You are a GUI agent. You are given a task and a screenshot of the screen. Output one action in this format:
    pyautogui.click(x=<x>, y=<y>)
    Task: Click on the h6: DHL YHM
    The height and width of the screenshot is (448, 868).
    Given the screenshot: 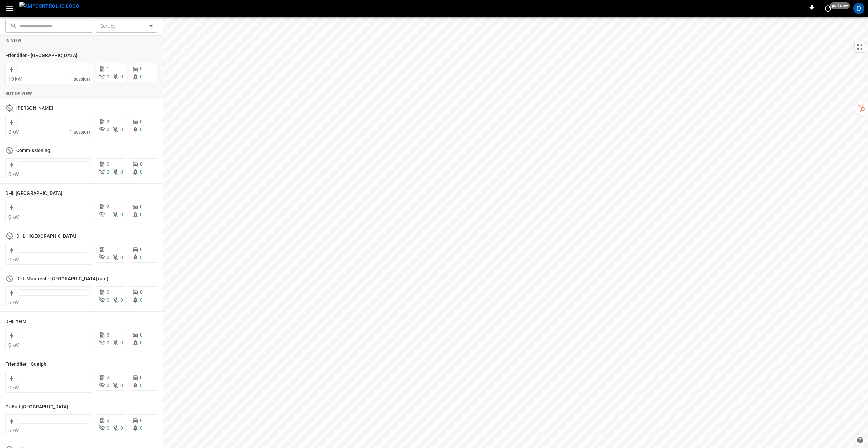 What is the action you would take?
    pyautogui.click(x=16, y=321)
    